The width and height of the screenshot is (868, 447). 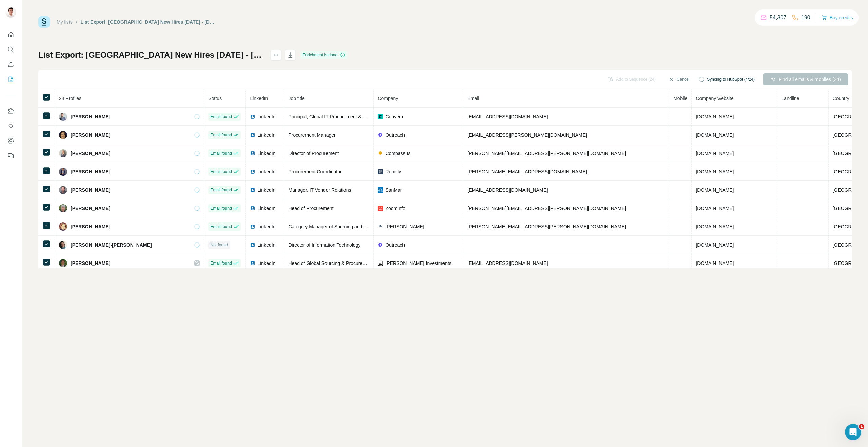 What do you see at coordinates (276, 55) in the screenshot?
I see `button: actions` at bounding box center [276, 55].